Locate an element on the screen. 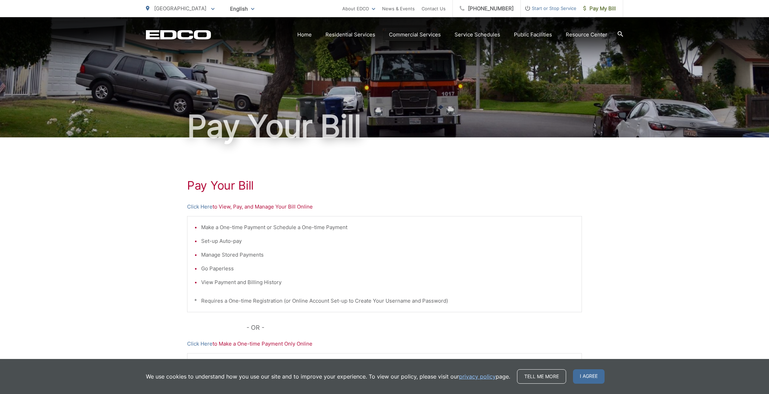 The height and width of the screenshot is (394, 769). a: Service Schedules is located at coordinates (477, 35).